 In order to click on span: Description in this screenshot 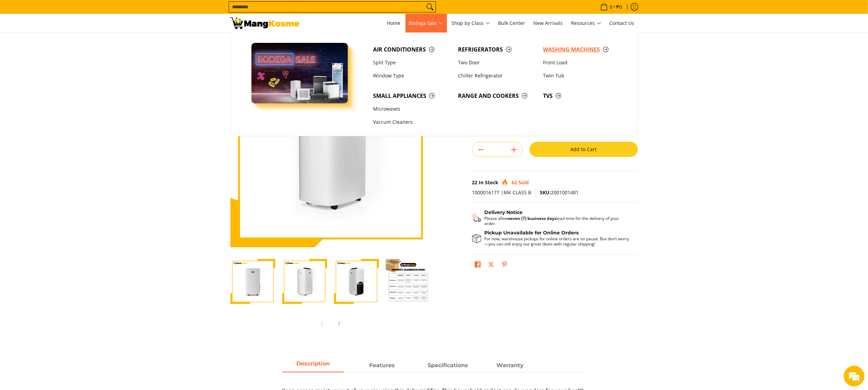, I will do `click(313, 366)`.